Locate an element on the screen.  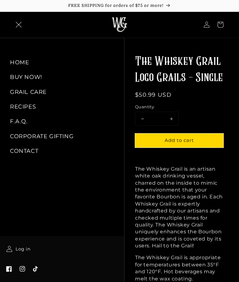
p: FREE SHIPPING for orders of $75 or more! is located at coordinates (120, 6).